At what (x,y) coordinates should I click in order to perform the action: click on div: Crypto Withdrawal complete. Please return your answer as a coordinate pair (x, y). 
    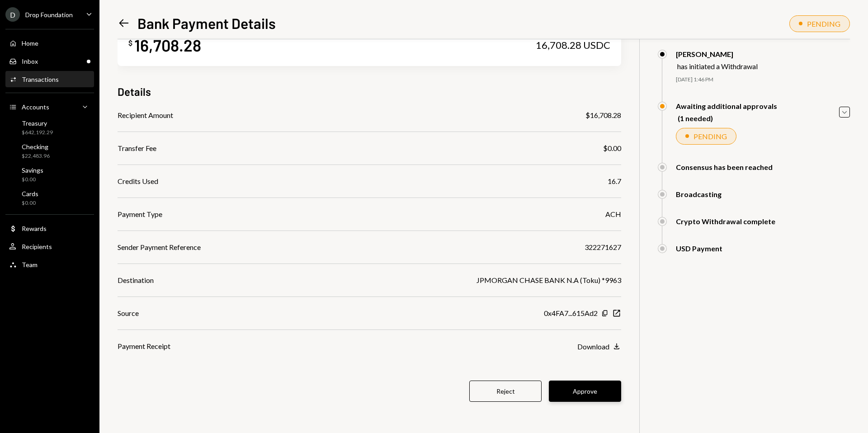
    Looking at the image, I should click on (726, 221).